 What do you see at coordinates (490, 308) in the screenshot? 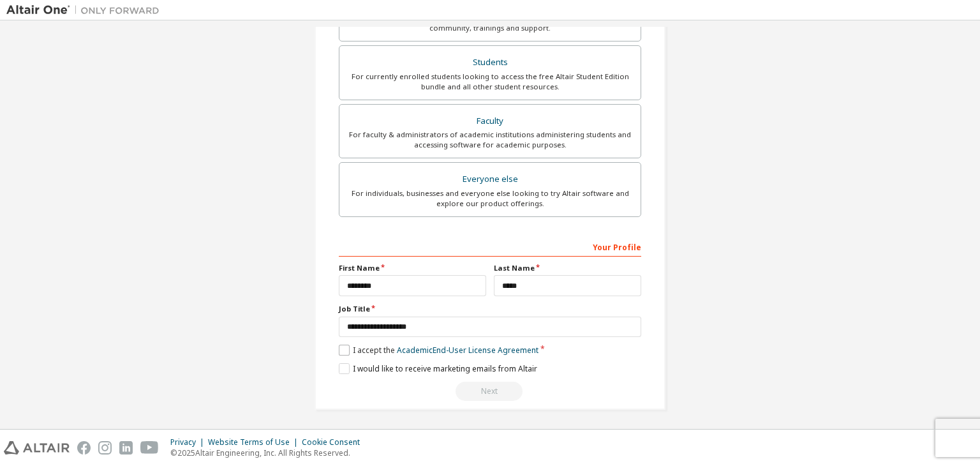
I see `label: Job Title` at bounding box center [490, 308].